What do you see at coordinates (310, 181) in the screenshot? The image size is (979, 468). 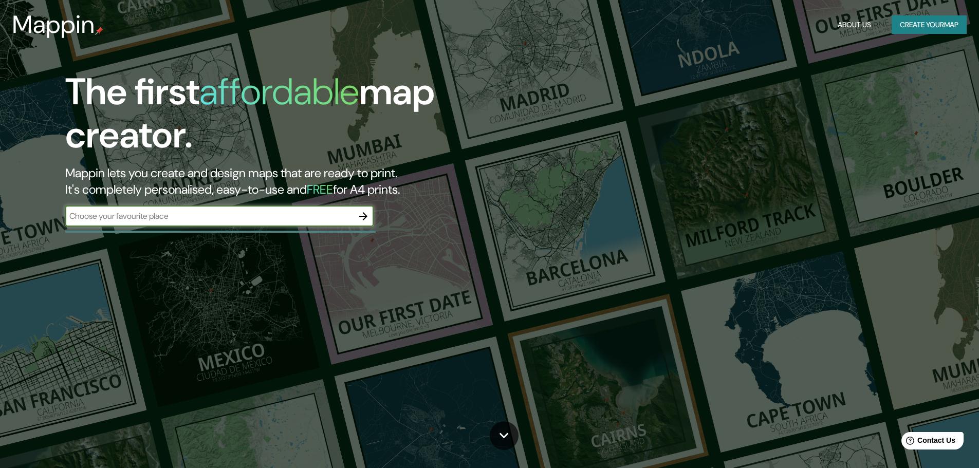 I see `h2: Mappin lets you create and design maps that are ready to print. It's completely personalised, eas...` at bounding box center [310, 181].